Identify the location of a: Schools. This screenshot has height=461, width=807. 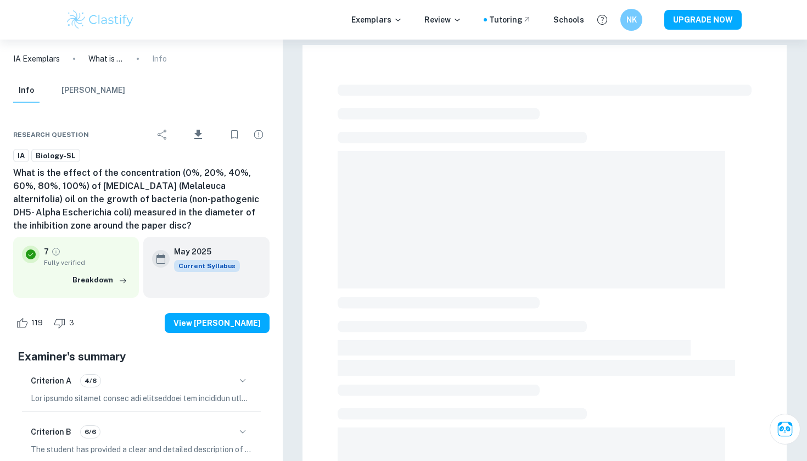
(569, 20).